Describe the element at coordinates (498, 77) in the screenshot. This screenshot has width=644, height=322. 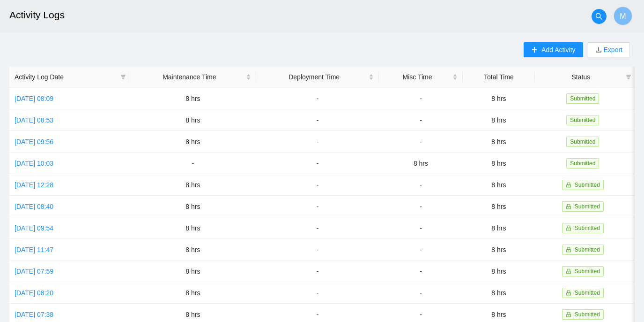
I see `th: Total Time` at that location.